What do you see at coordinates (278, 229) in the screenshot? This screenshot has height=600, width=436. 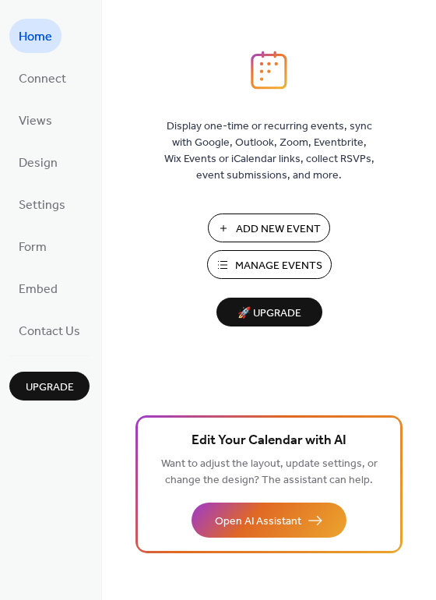 I see `span: Add New Event` at bounding box center [278, 229].